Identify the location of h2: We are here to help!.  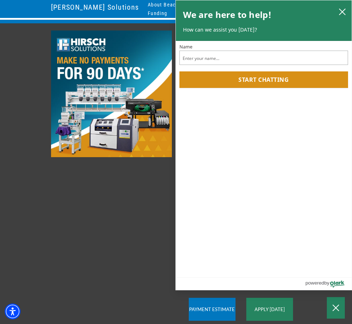
(227, 15).